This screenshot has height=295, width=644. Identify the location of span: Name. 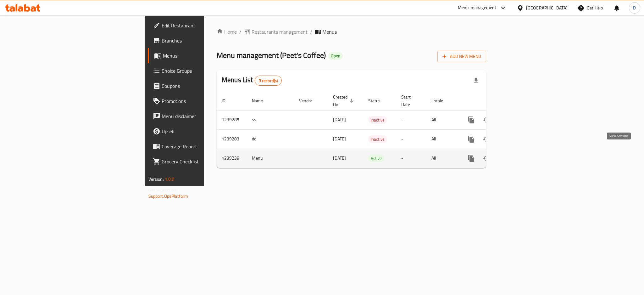
(261, 101).